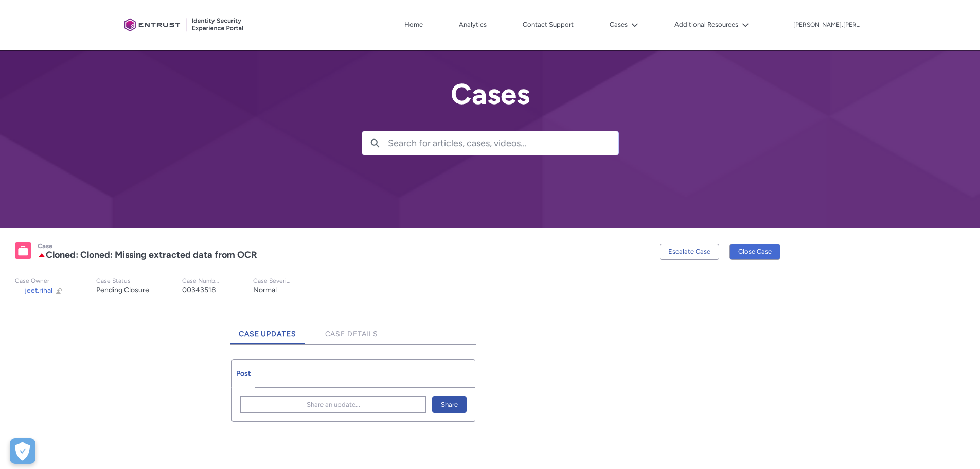 Image resolution: width=980 pixels, height=469 pixels. Describe the element at coordinates (333, 404) in the screenshot. I see `button: Share an update...` at that location.